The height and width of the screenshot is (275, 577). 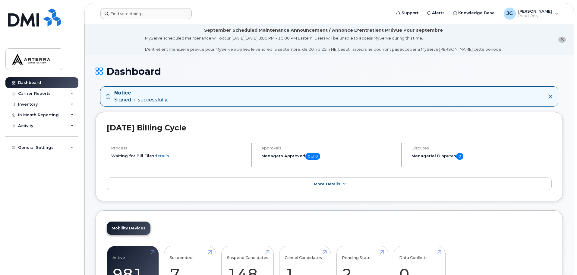 What do you see at coordinates (162, 156) in the screenshot?
I see `a: details` at bounding box center [162, 156].